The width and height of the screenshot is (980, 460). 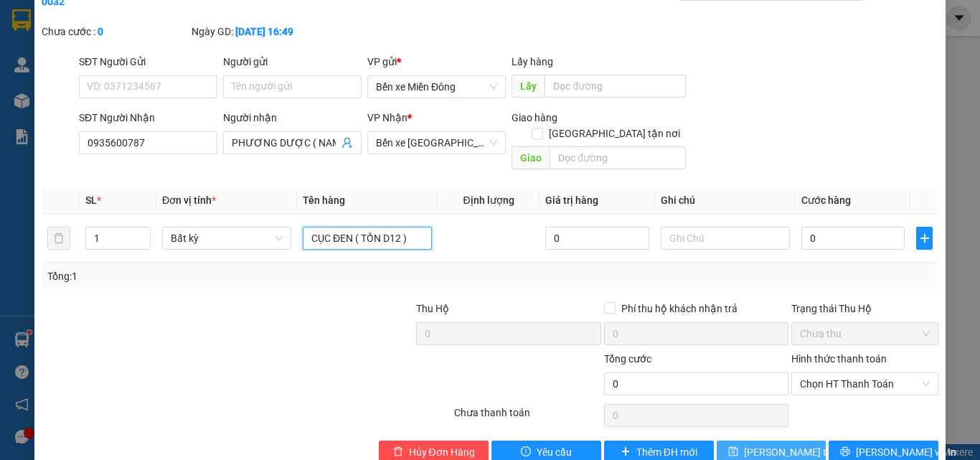 What do you see at coordinates (436, 62) in the screenshot?
I see `div: VP gửi` at bounding box center [436, 62].